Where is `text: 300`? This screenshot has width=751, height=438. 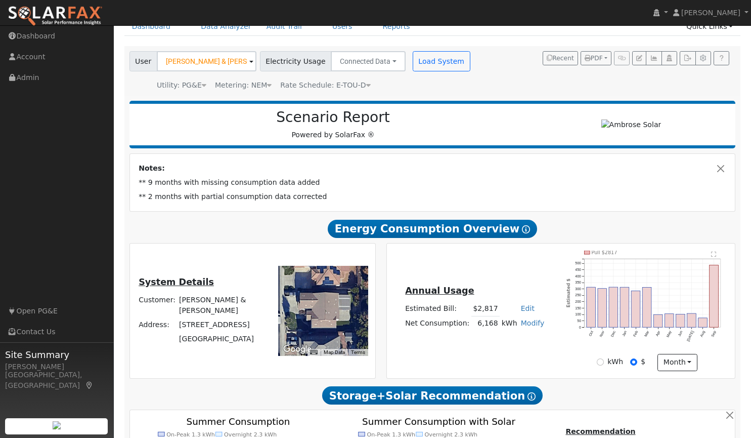
text: 300 is located at coordinates (578, 289).